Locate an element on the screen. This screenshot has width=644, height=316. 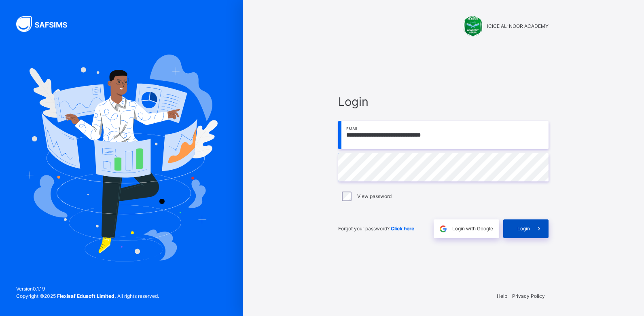
img: Hero Image is located at coordinates (121, 158).